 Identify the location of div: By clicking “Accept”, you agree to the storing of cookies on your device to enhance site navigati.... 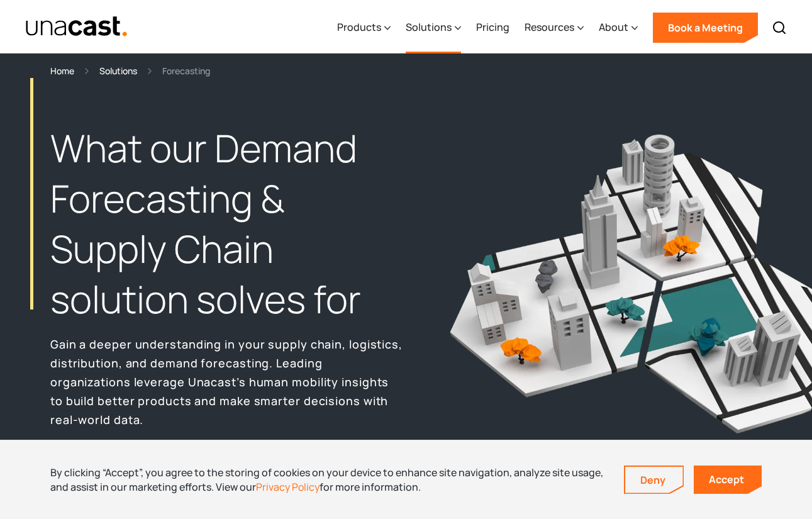
(328, 479).